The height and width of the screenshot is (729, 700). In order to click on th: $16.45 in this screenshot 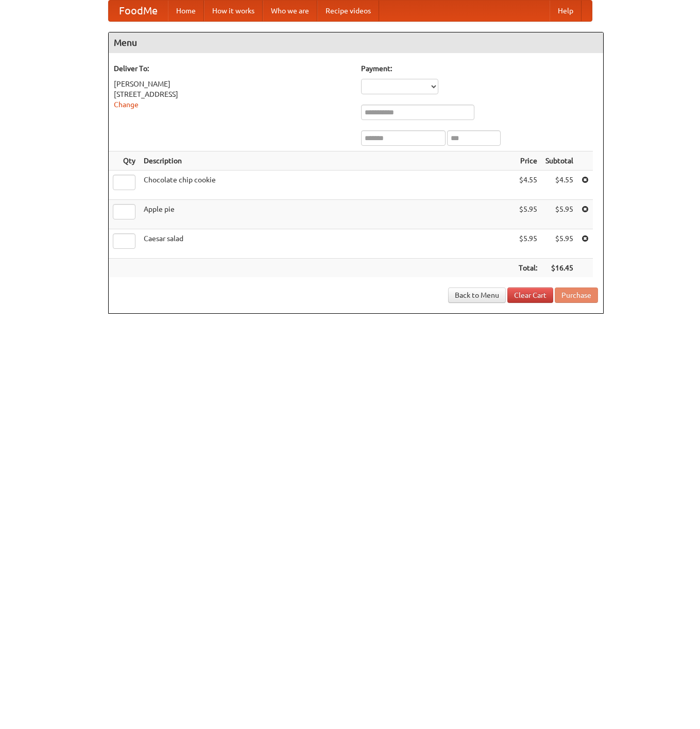, I will do `click(559, 268)`.